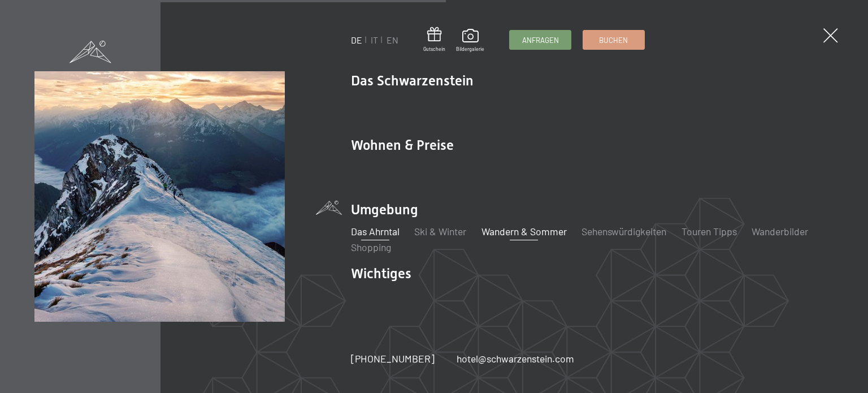 This screenshot has width=868, height=393. I want to click on span: Anfragen, so click(540, 40).